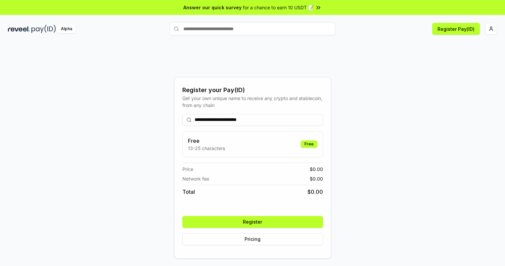 The width and height of the screenshot is (505, 266). What do you see at coordinates (252, 102) in the screenshot?
I see `div: Get your own unique name to receive any crypto and stablecoin, from any chain` at bounding box center [252, 102].